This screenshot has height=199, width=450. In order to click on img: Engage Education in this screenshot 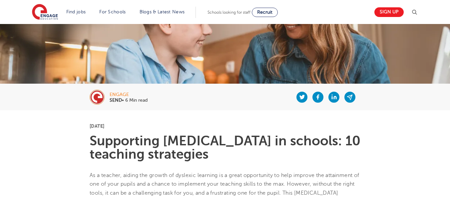, I will do `click(45, 12)`.